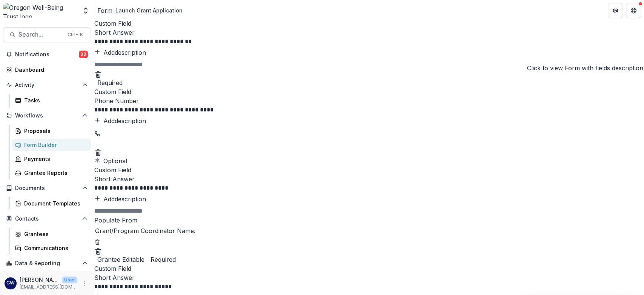 This screenshot has width=644, height=295. Describe the element at coordinates (47, 263) in the screenshot. I see `span: Data & Reporting` at that location.